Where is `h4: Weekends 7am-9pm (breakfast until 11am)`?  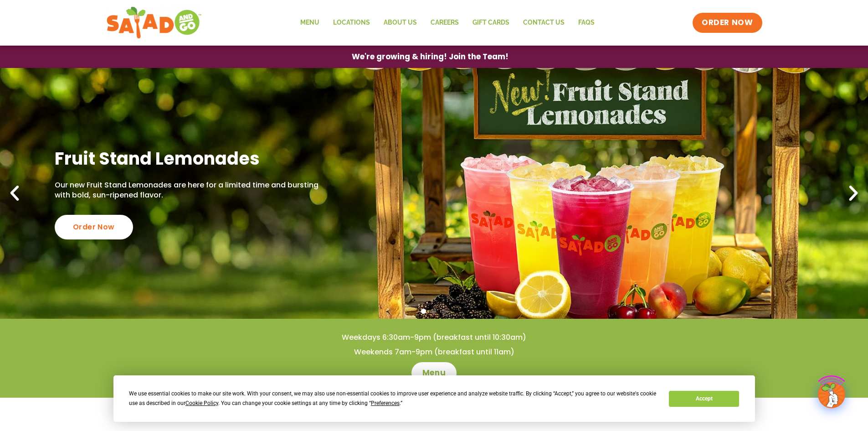
h4: Weekends 7am-9pm (breakfast until 11am) is located at coordinates (434, 352).